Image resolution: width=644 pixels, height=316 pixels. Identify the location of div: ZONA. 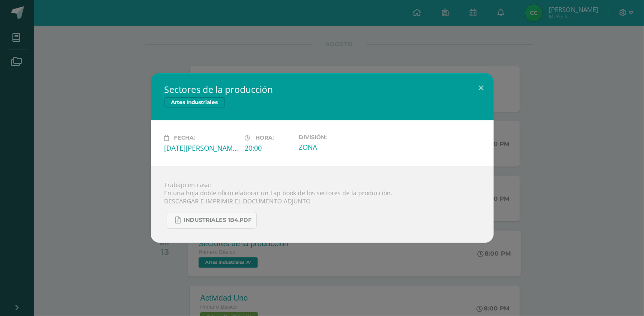
(335, 148).